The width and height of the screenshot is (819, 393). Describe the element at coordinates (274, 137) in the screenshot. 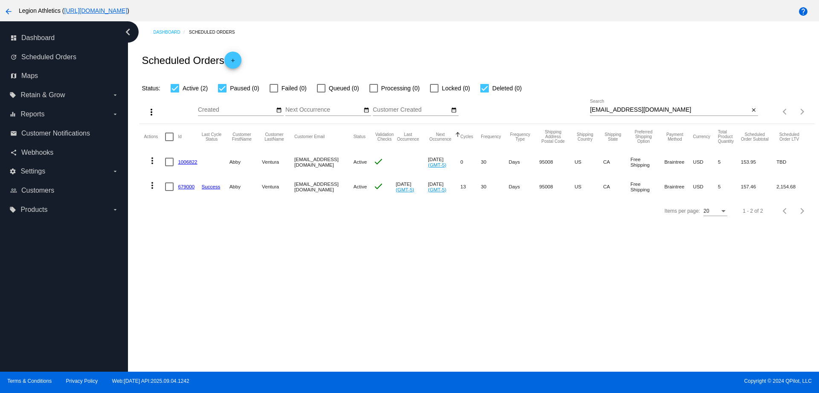

I see `button: Change sorting for CustomerLastName` at that location.